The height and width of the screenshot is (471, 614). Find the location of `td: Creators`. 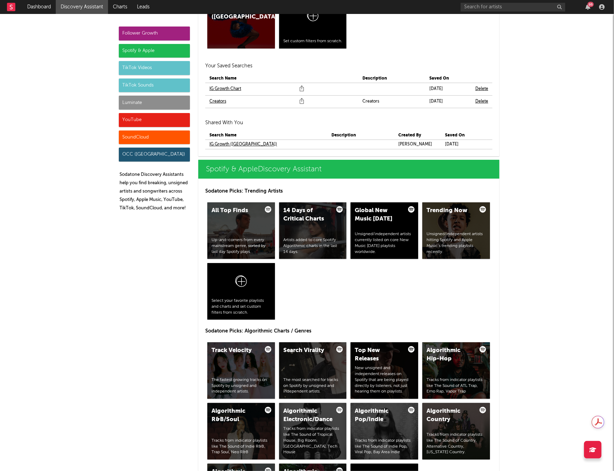

td: Creators is located at coordinates (392, 101).